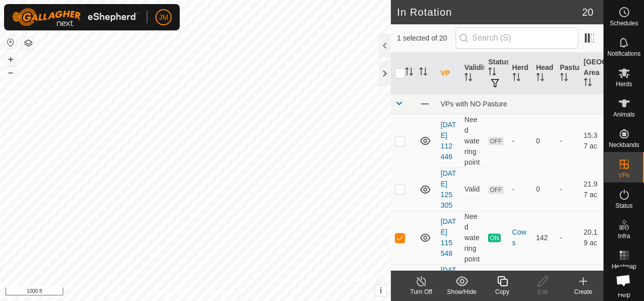  Describe the element at coordinates (174, 292) in the screenshot. I see `a: Privacy Policy` at that location.